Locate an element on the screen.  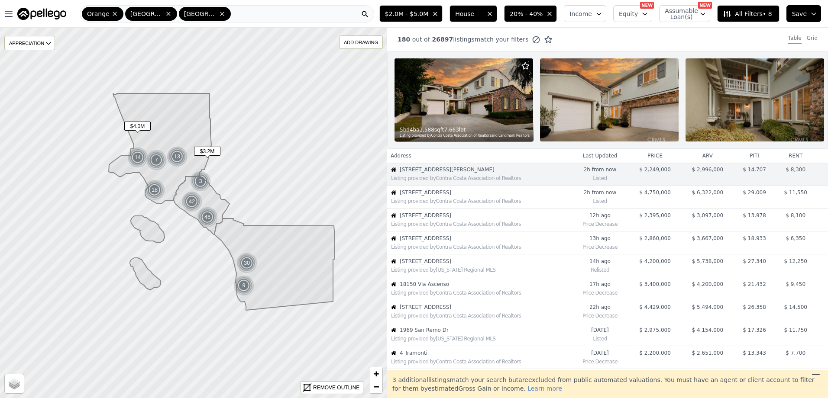
button: Save is located at coordinates (804, 13).